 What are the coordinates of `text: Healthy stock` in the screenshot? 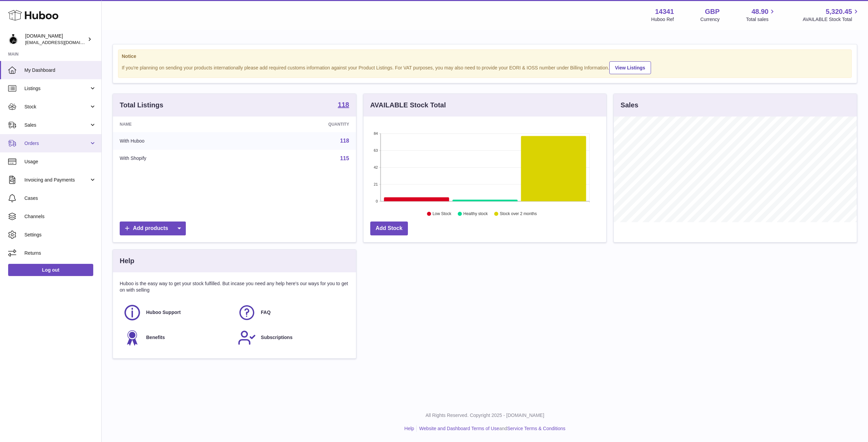 It's located at (475, 214).